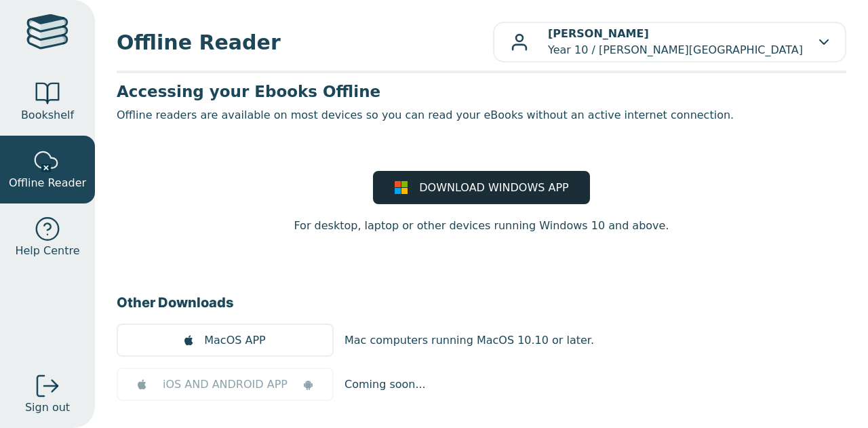 This screenshot has width=868, height=428. Describe the element at coordinates (482, 115) in the screenshot. I see `p: Offline readers are available on most devices so you can read your eBooks without an active inter...` at that location.